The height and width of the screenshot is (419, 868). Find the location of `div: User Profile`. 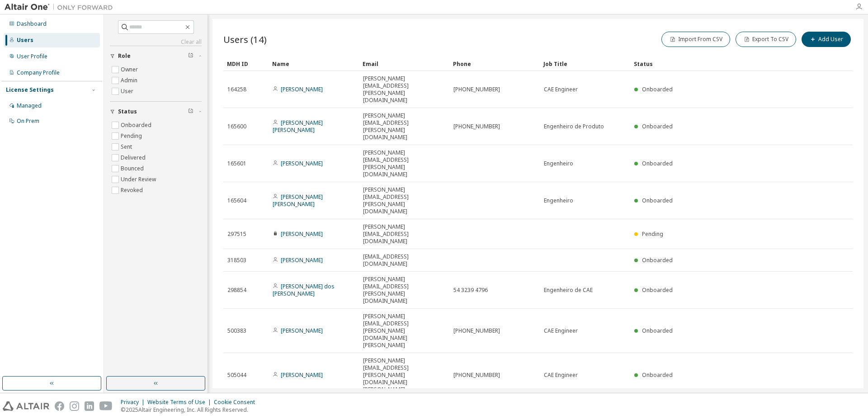

div: User Profile is located at coordinates (32, 57).